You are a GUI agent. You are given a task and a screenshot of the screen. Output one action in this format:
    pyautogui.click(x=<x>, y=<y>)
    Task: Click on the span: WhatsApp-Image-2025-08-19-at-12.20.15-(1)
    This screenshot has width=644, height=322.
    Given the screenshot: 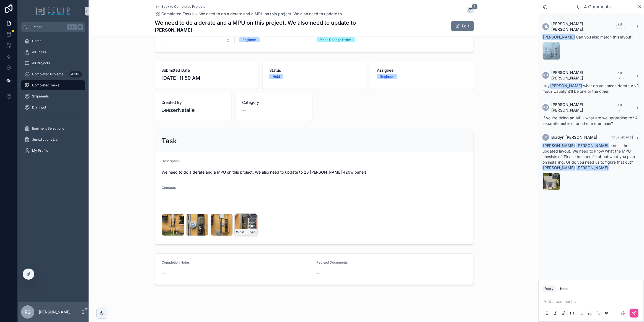 What is the action you would take?
    pyautogui.click(x=242, y=232)
    